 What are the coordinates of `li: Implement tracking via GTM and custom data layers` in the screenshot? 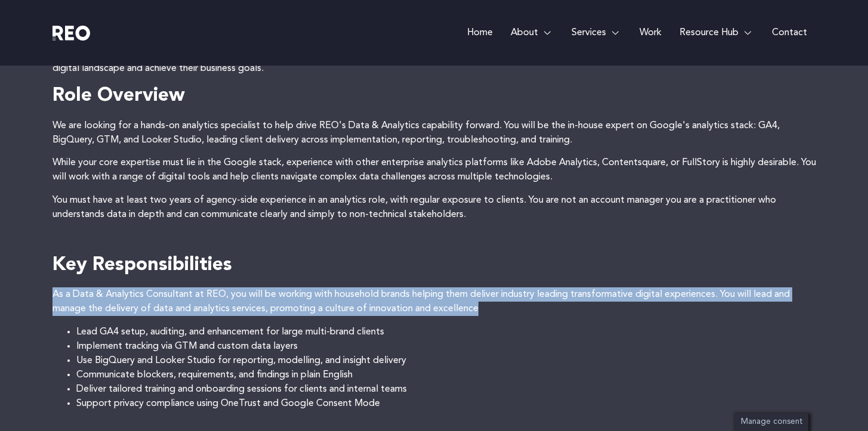 It's located at (446, 347).